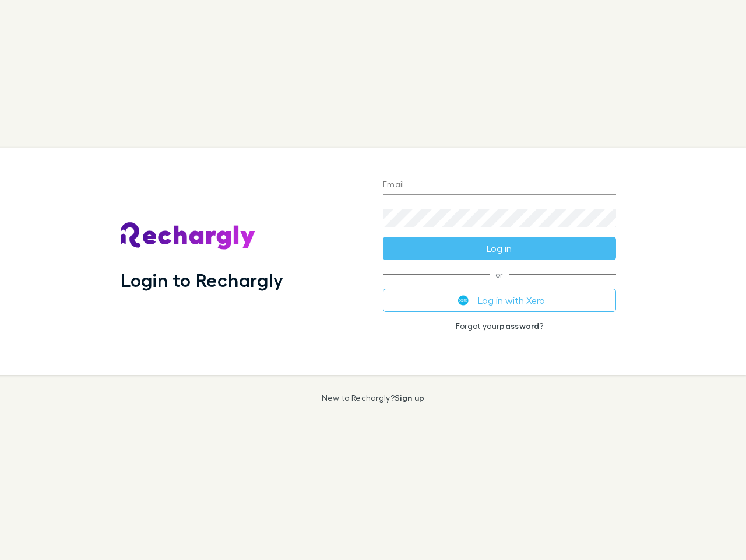  What do you see at coordinates (464, 300) in the screenshot?
I see `img: Xero's logo` at bounding box center [464, 300].